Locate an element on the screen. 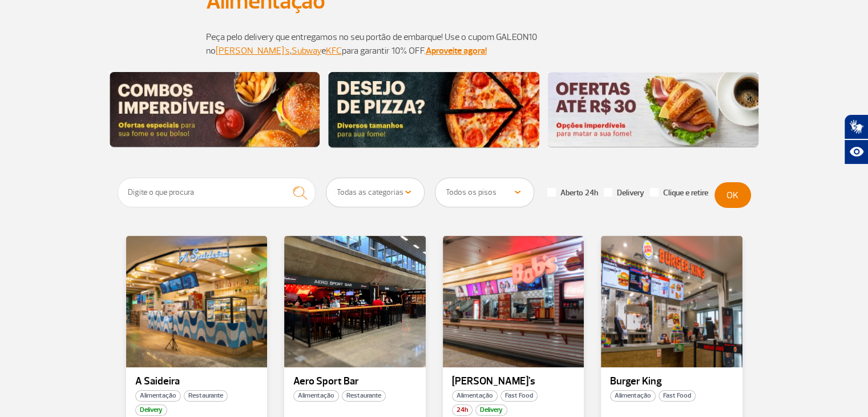 This screenshot has height=417, width=868. span: 24h is located at coordinates (463, 410).